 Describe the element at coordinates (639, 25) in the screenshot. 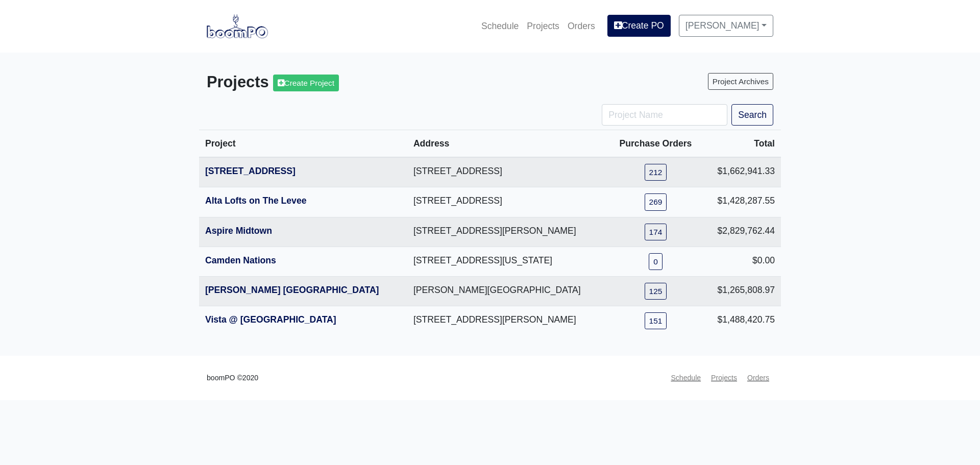

I see `a: Create PO` at that location.